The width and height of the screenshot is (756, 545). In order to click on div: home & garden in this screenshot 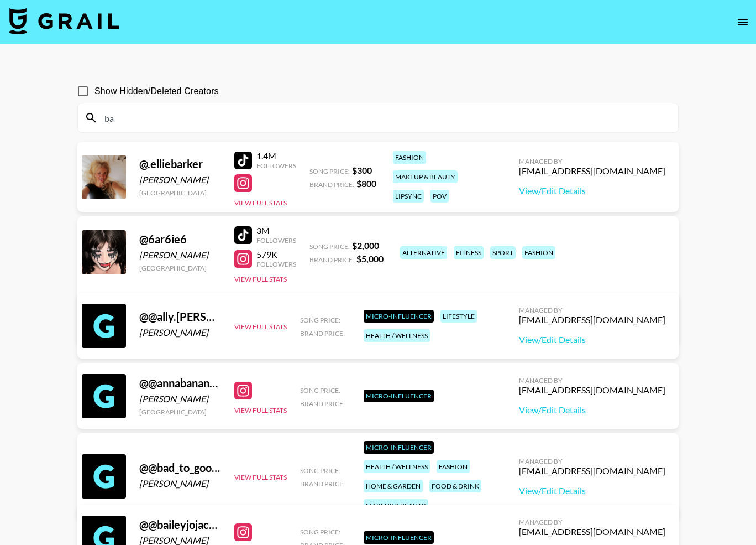, I will do `click(393, 486)`.